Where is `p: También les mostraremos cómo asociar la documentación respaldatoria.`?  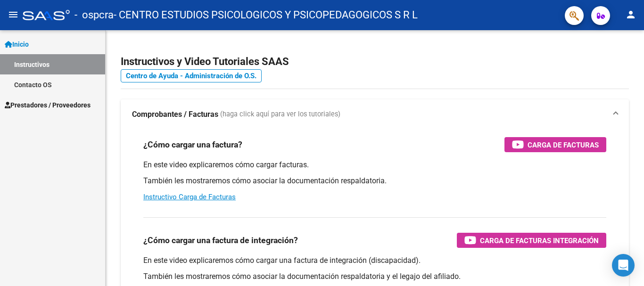
p: También les mostraremos cómo asociar la documentación respaldatoria. is located at coordinates (375, 181).